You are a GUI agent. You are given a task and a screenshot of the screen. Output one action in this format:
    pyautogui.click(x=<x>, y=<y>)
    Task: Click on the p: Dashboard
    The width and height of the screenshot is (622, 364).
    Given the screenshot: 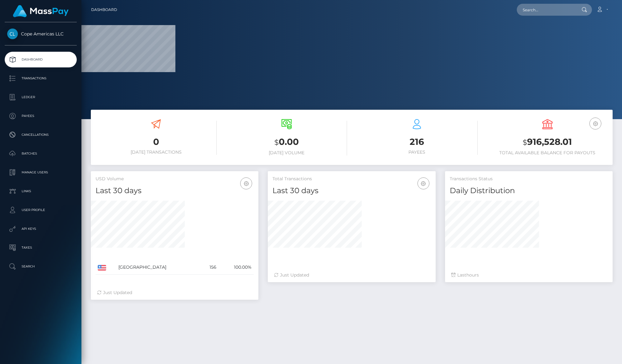 What is the action you would take?
    pyautogui.click(x=41, y=59)
    